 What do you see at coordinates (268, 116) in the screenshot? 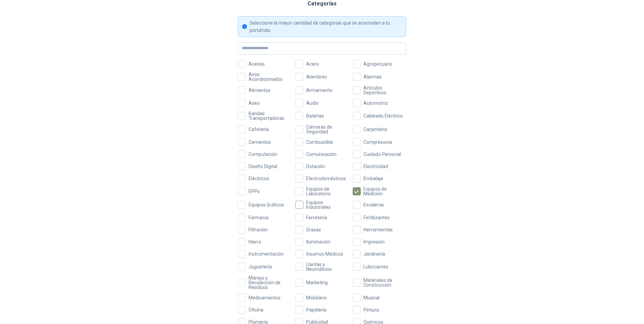
I see `span: Bandas Transportadoras` at bounding box center [268, 116].